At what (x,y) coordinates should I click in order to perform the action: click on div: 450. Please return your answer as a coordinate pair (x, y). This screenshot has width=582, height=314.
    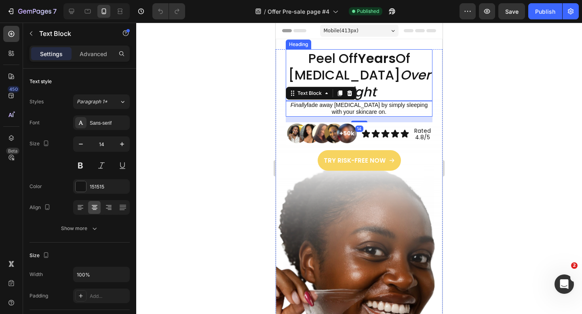
    Looking at the image, I should click on (13, 89).